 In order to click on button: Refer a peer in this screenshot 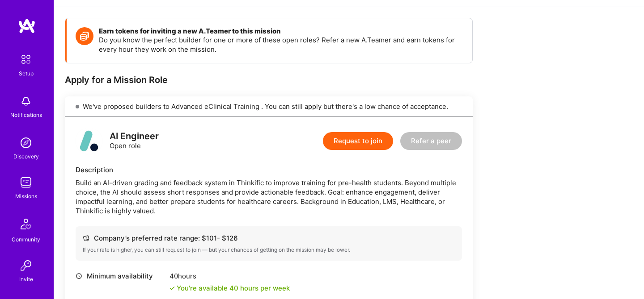, I will do `click(431, 141)`.